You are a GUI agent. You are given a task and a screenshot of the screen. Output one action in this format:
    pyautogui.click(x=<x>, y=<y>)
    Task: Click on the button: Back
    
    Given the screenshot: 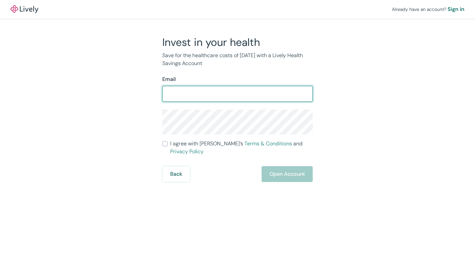 What is the action you would take?
    pyautogui.click(x=176, y=174)
    